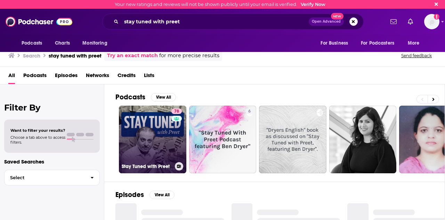  Describe the element at coordinates (52, 177) in the screenshot. I see `button: Select` at that location.